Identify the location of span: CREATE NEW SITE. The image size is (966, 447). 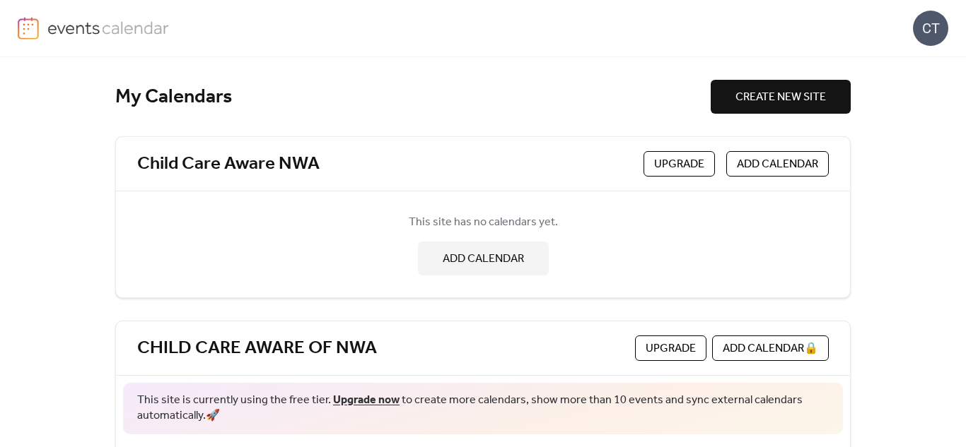
(780, 98).